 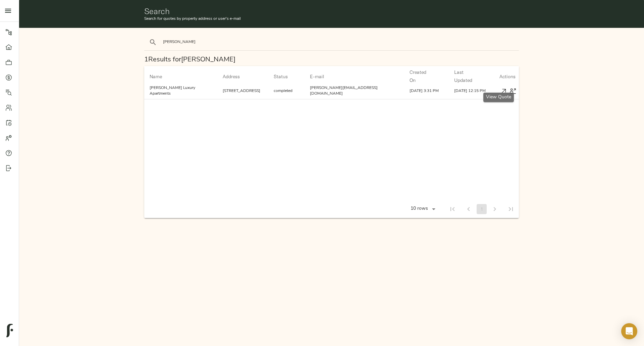 I want to click on input: search, so click(x=220, y=42).